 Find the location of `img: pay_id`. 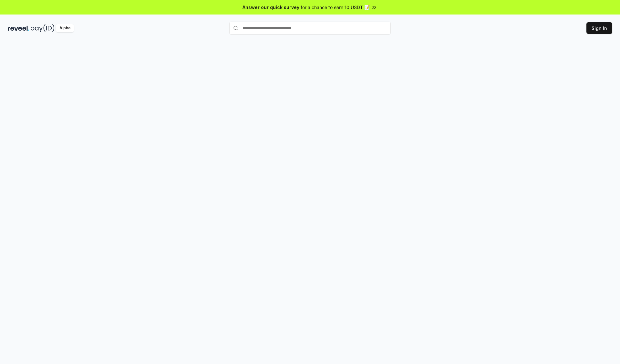

img: pay_id is located at coordinates (43, 28).